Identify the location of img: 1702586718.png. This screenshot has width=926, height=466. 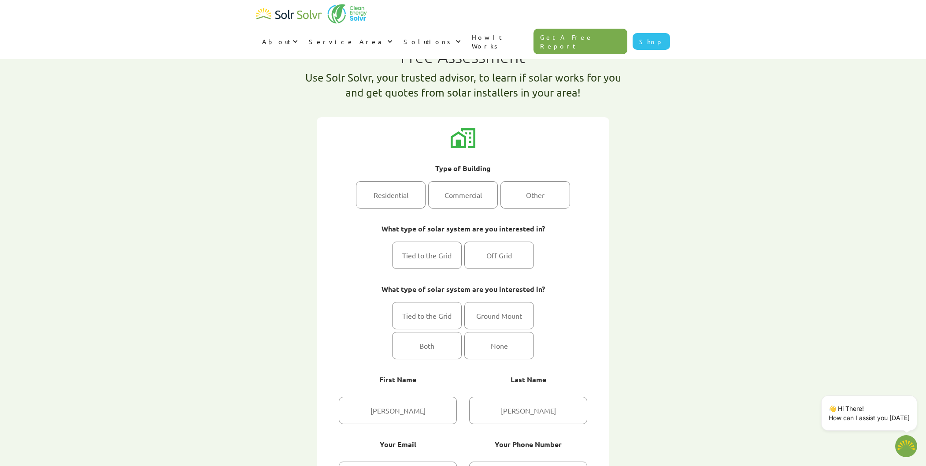
(907, 446).